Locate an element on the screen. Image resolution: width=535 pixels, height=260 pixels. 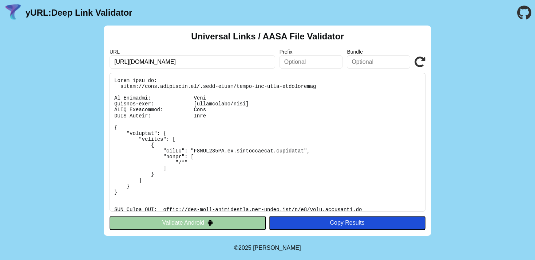
img: yURL Logo is located at coordinates (13, 13).